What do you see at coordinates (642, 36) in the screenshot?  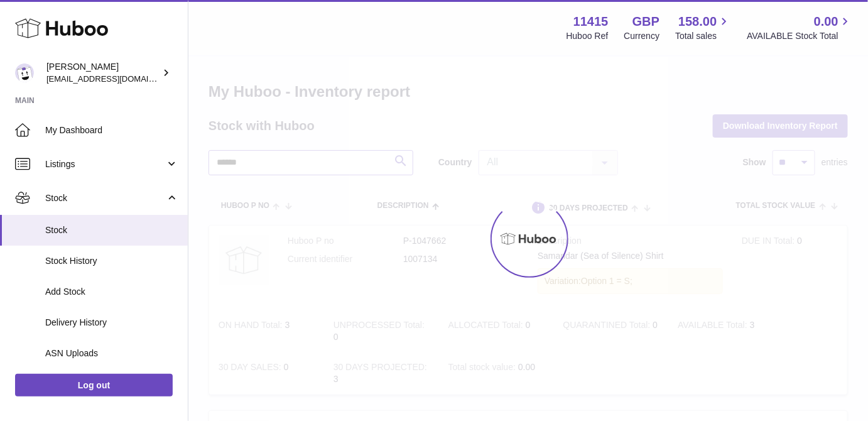 I see `div: Currency` at bounding box center [642, 36].